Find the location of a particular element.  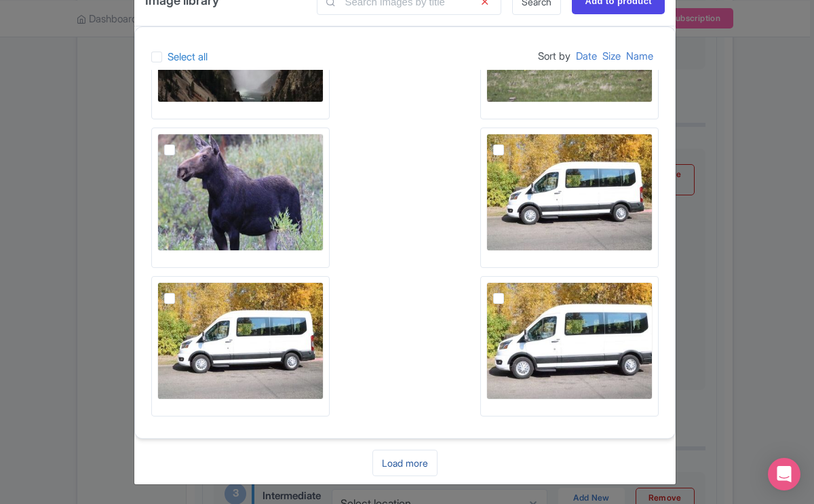

img: wo3qpzmhzfu4adi2t7jl.jpg is located at coordinates (240, 192).